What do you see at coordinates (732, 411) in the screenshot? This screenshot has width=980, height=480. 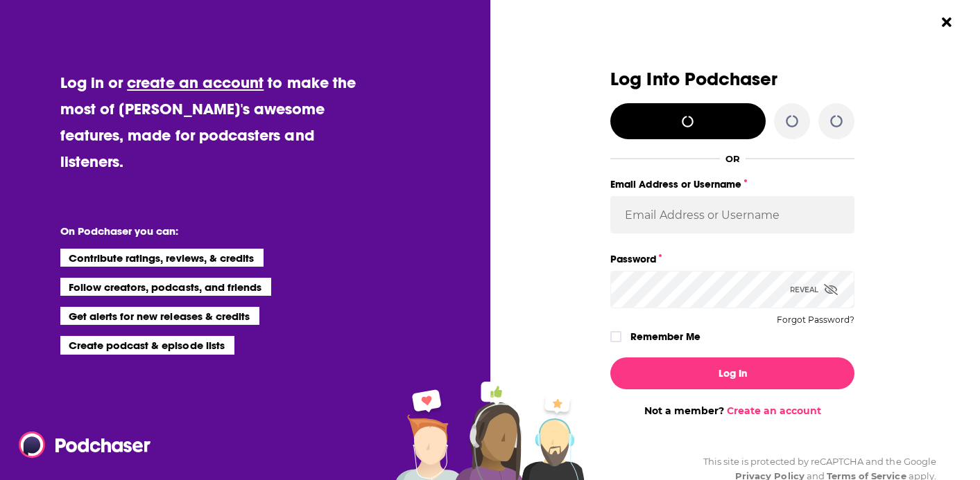 I see `div: Not a member?` at bounding box center [732, 411].